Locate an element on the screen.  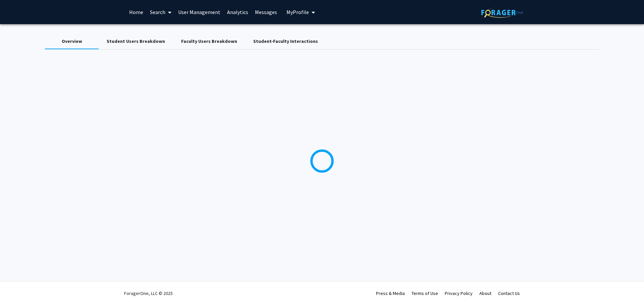
a: Terms of Use is located at coordinates (425, 293).